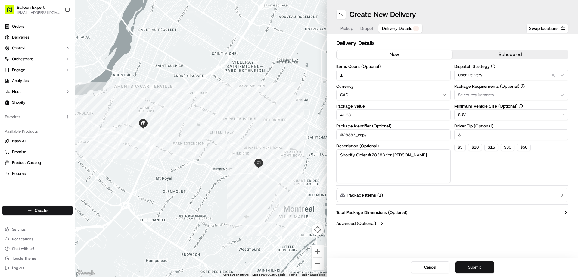 This screenshot has width=578, height=277. I want to click on a: Returns, so click(37, 174).